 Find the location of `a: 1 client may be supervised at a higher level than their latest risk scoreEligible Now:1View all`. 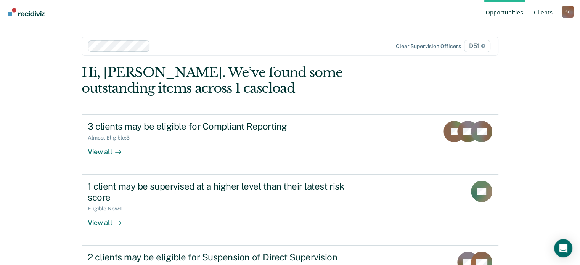

a: 1 client may be supervised at a higher level than their latest risk scoreEligible Now:1View all is located at coordinates (290, 210).